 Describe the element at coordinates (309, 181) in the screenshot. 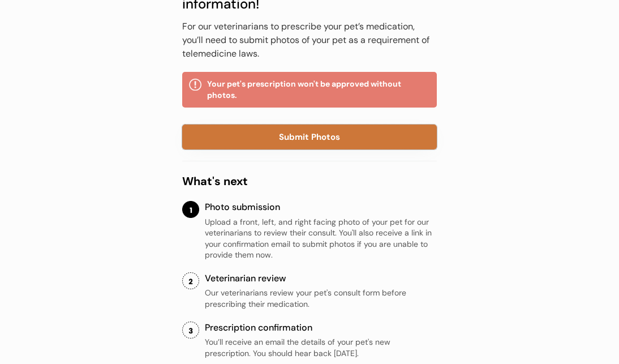

I see `div: What's next` at that location.